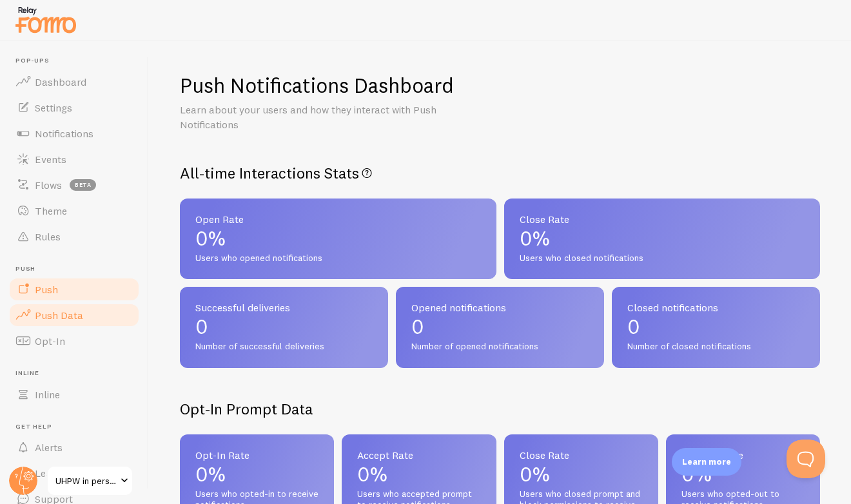 The height and width of the screenshot is (504, 851). What do you see at coordinates (54, 108) in the screenshot?
I see `span: Settings` at bounding box center [54, 108].